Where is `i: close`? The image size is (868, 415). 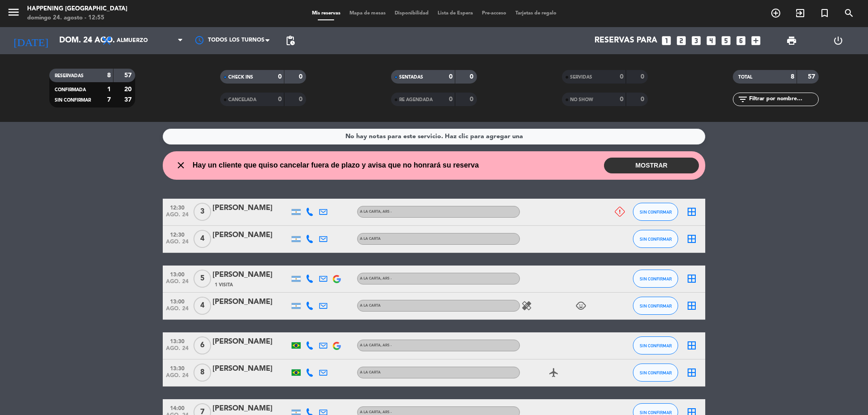 i: close is located at coordinates (181, 165).